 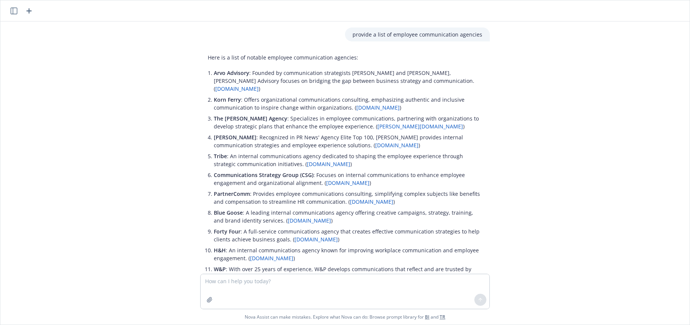 I want to click on p: : An internal communications agency dedicated to shaping the employee experience through strategi..., so click(x=348, y=160).